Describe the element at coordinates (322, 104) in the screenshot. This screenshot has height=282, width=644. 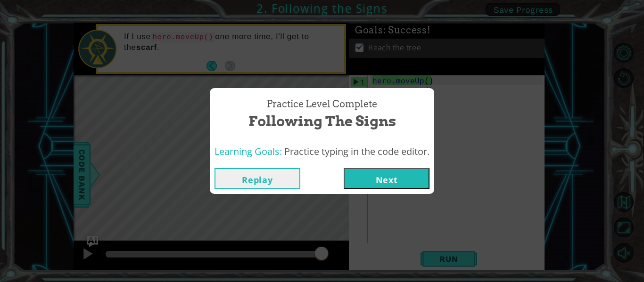
I see `span: Practice Level Complete` at that location.